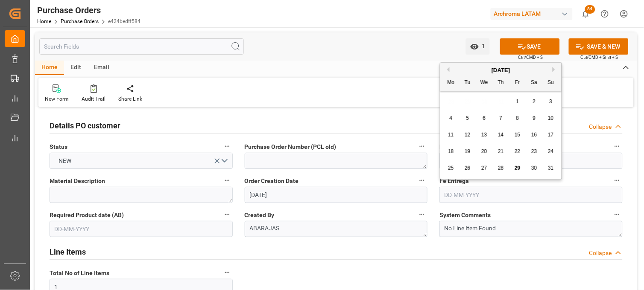  I want to click on div: Edit, so click(76, 67).